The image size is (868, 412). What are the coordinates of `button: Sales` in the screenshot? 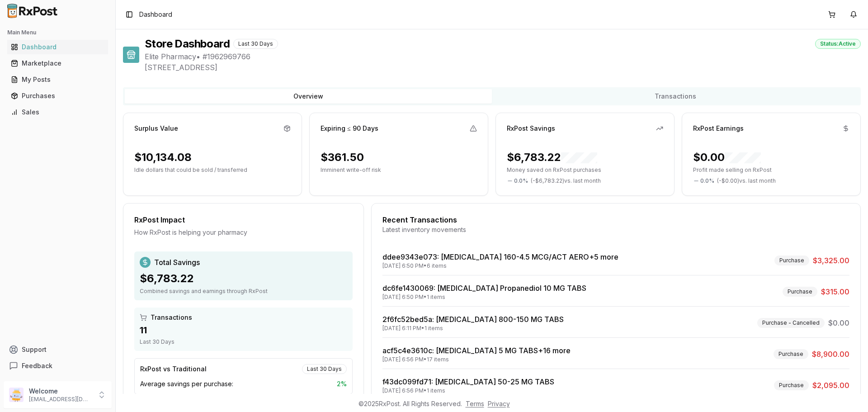 It's located at (57, 112).